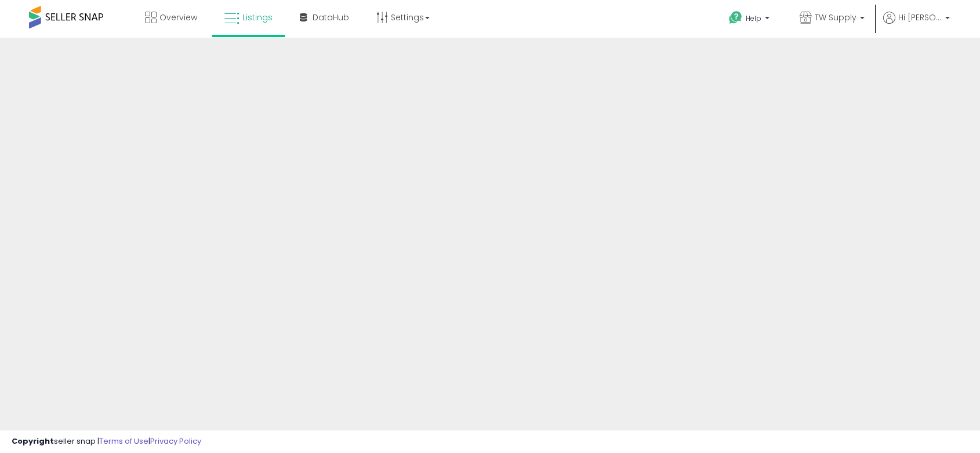  What do you see at coordinates (176, 441) in the screenshot?
I see `a: Privacy Policy` at bounding box center [176, 441].